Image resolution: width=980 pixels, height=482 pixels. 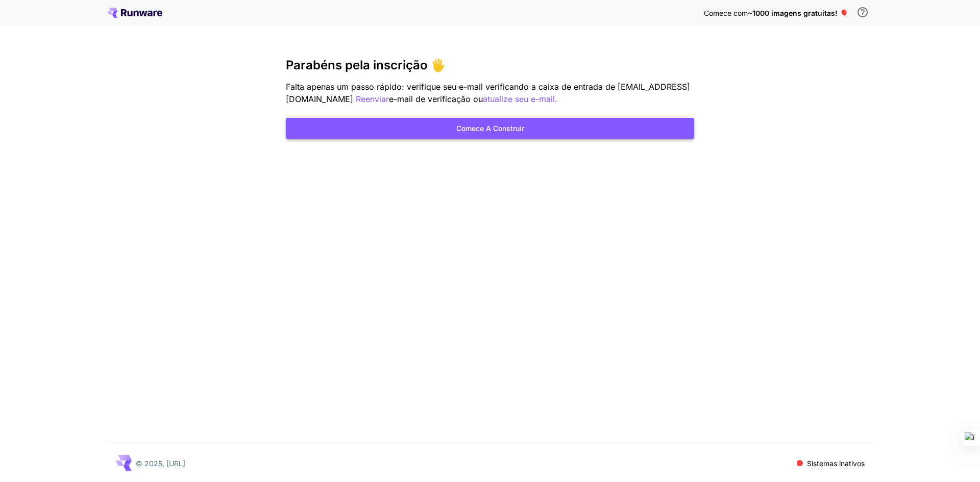 I want to click on font: ~1000 imagens gratuitas! 🎈, so click(x=797, y=13).